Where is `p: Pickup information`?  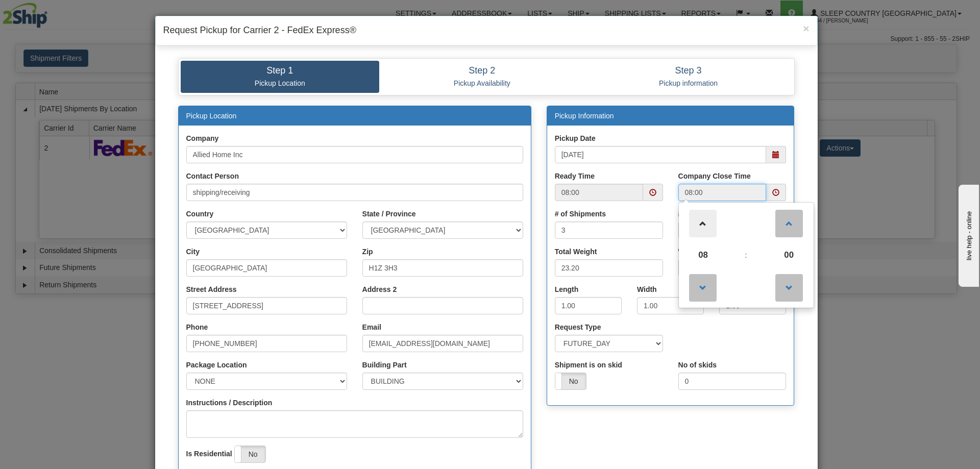 p: Pickup information is located at coordinates (688, 84).